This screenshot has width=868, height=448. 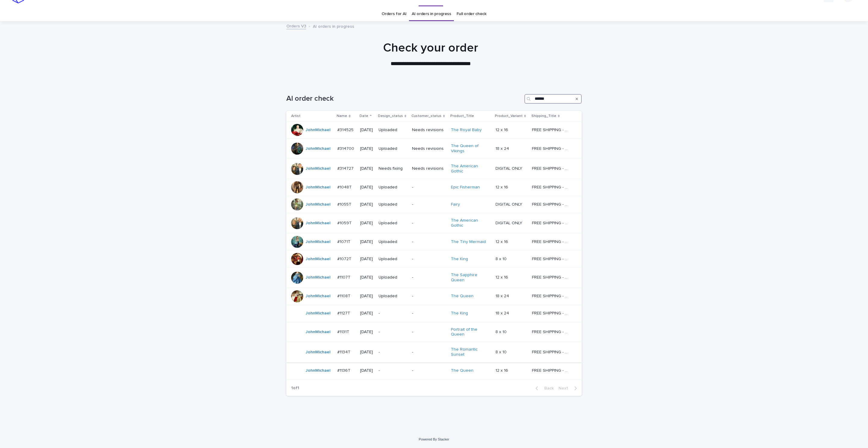 What do you see at coordinates (391, 116) in the screenshot?
I see `p: Design_status` at bounding box center [391, 116].